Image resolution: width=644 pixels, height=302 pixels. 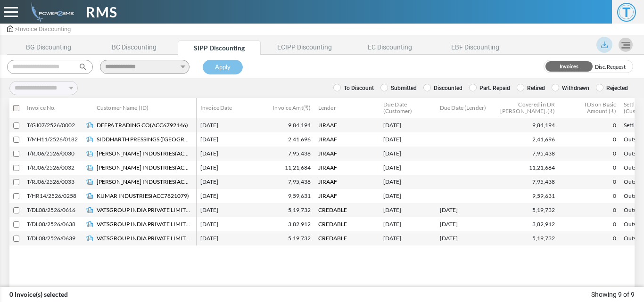 What do you see at coordinates (143, 196) in the screenshot?
I see `span: (ACC7821079)` at bounding box center [143, 196].